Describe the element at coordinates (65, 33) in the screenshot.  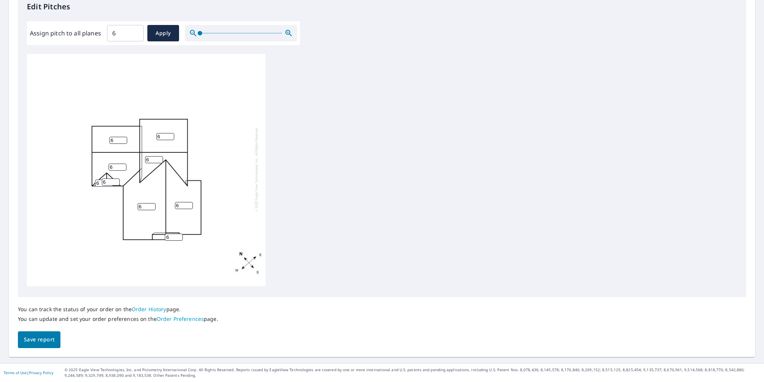
I see `label: Assign pitch to all planes` at that location.